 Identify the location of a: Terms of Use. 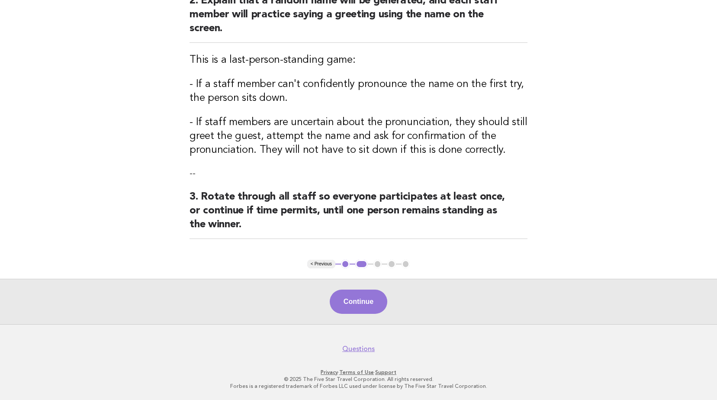
(356, 372).